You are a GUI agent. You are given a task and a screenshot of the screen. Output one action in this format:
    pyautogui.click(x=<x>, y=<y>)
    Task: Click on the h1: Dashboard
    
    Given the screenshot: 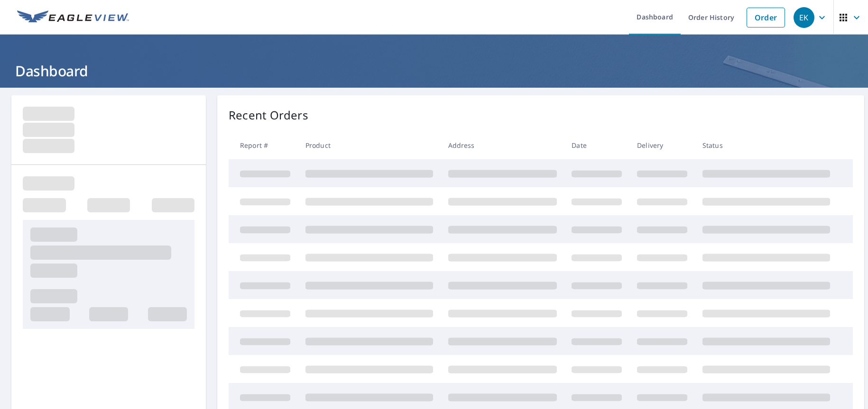 What is the action you would take?
    pyautogui.click(x=434, y=70)
    